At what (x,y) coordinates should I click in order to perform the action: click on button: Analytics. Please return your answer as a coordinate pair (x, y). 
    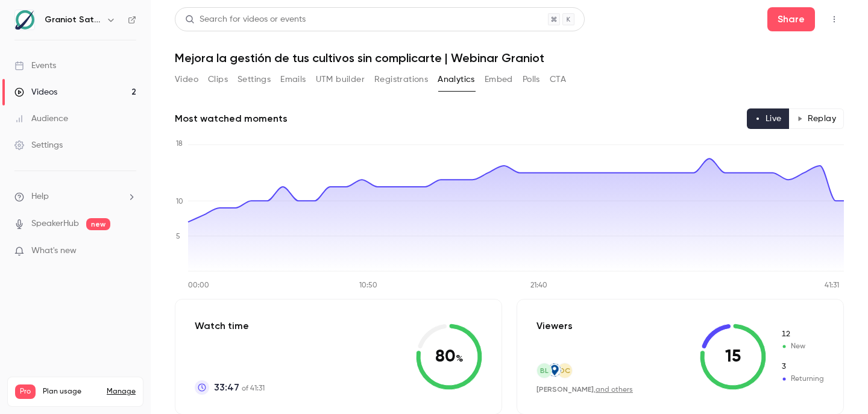
    Looking at the image, I should click on (457, 80).